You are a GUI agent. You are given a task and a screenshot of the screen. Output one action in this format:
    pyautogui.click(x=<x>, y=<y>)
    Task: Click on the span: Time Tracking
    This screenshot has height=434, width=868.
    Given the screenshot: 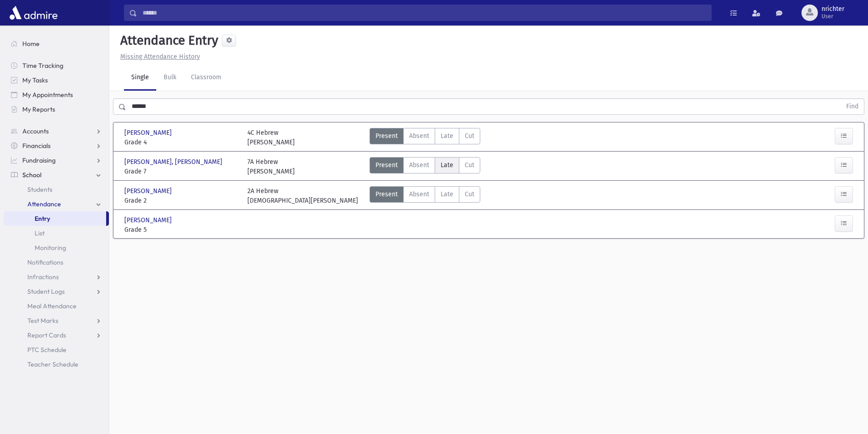 What is the action you would take?
    pyautogui.click(x=43, y=65)
    